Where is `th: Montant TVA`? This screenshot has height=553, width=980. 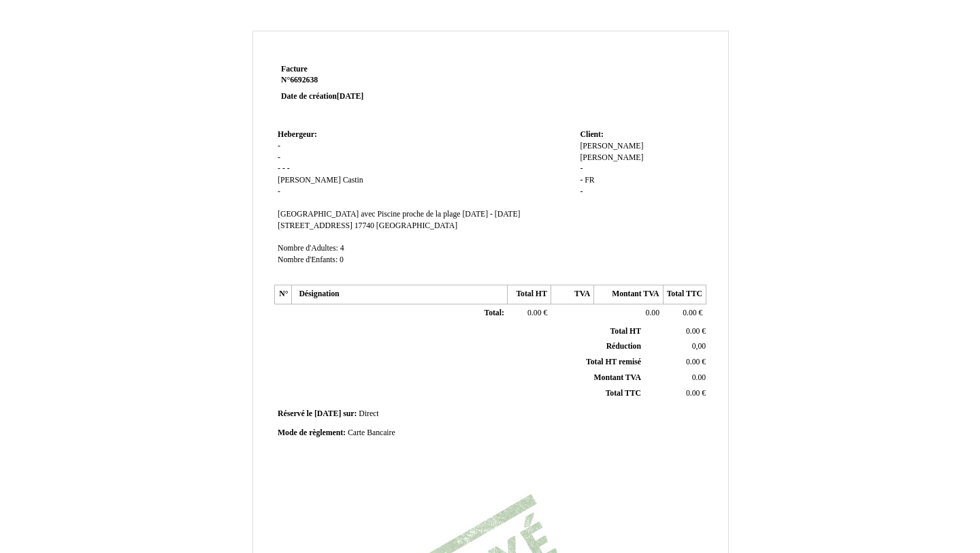
th: Montant TVA is located at coordinates (628, 294).